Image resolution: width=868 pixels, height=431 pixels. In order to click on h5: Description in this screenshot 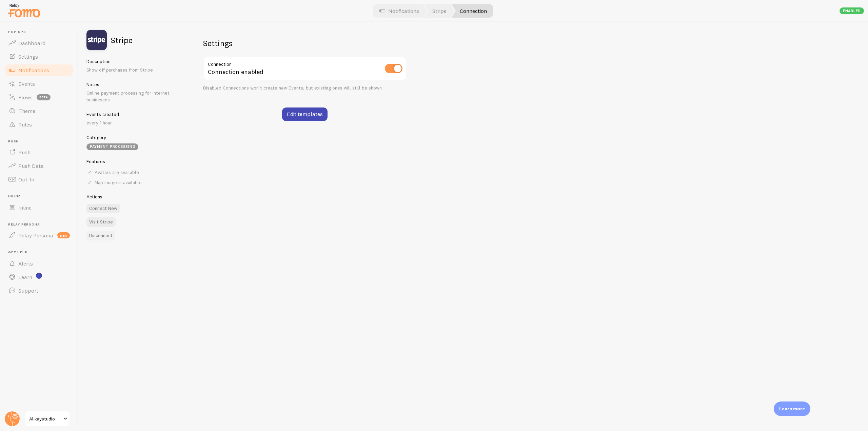, I will do `click(132, 61)`.